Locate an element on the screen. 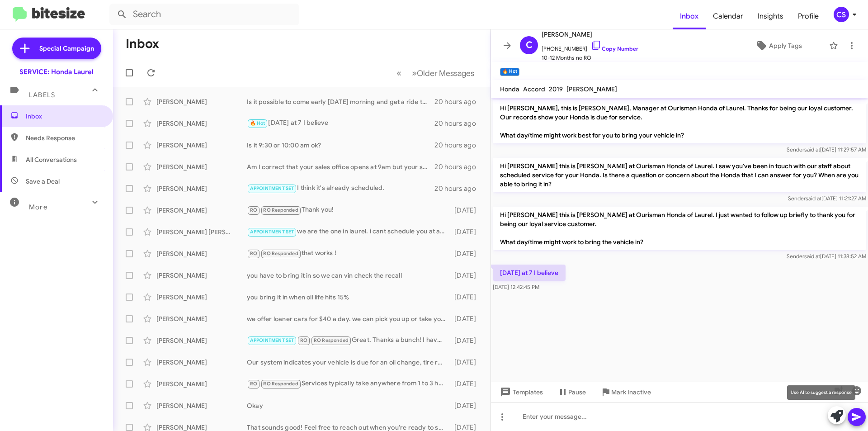  div: Our system indicates your vehicle is due for an oil change, tire rotation, brake inspection, and ... is located at coordinates (348, 362).